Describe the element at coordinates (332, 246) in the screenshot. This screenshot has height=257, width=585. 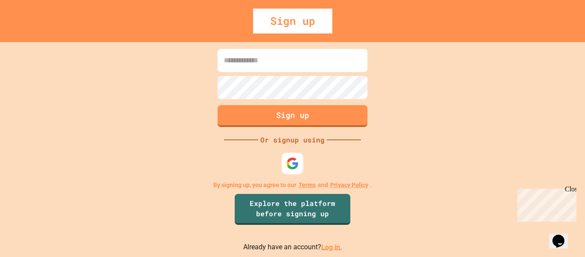
I see `a: Log in.` at that location.